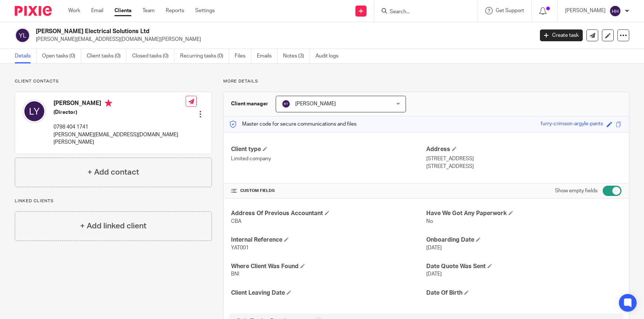 This screenshot has width=644, height=319. What do you see at coordinates (523, 266) in the screenshot?
I see `h4: Date Quote Was Sent` at bounding box center [523, 266].